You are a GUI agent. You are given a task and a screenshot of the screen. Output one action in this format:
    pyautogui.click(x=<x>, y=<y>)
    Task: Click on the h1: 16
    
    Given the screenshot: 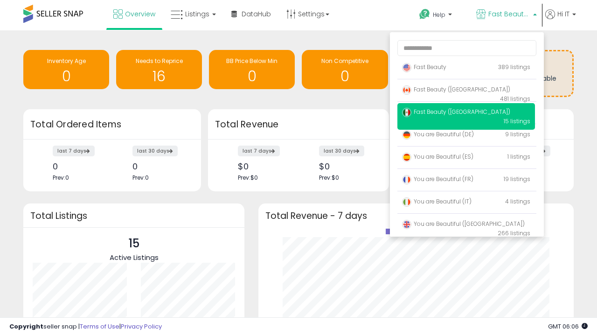 What is the action you would take?
    pyautogui.click(x=159, y=76)
    